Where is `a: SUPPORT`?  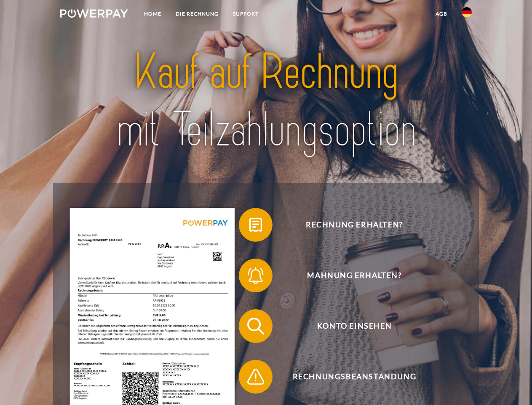 a: SUPPORT is located at coordinates (245, 14).